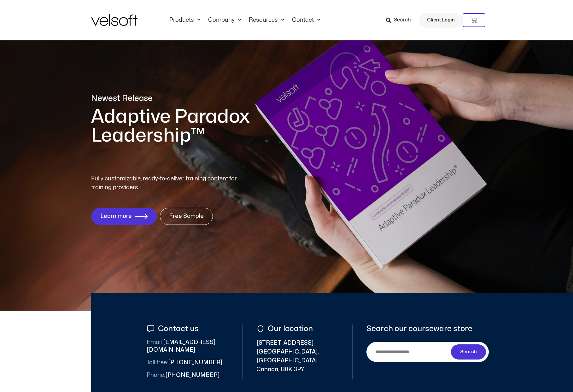 The image size is (573, 392). What do you see at coordinates (185, 20) in the screenshot?
I see `a: ProductsMenu Toggle` at bounding box center [185, 20].